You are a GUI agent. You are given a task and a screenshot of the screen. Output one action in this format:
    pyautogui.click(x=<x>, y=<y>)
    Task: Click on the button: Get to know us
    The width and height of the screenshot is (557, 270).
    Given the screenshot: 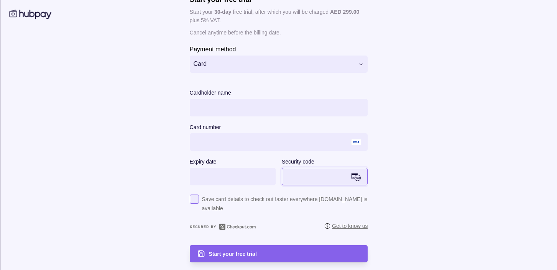 What is the action you would take?
    pyautogui.click(x=346, y=227)
    